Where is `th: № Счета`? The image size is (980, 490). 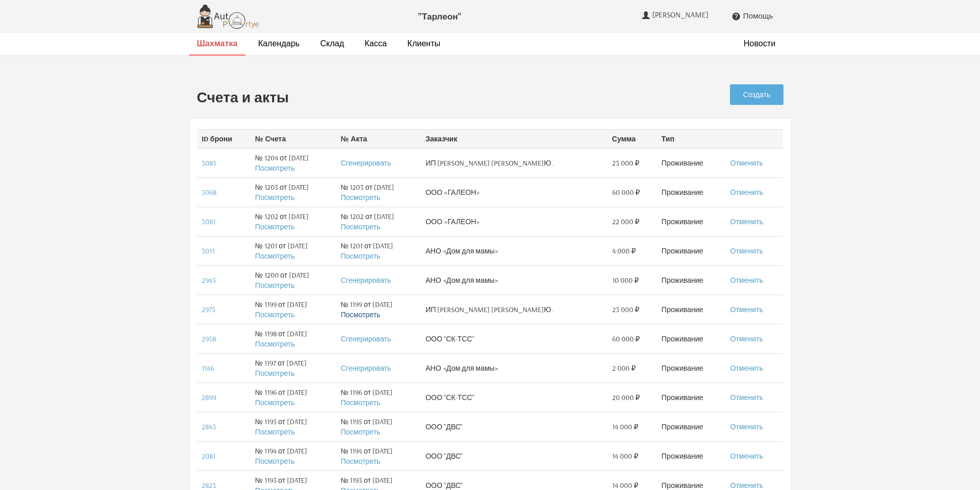 th: № Счета is located at coordinates (294, 139).